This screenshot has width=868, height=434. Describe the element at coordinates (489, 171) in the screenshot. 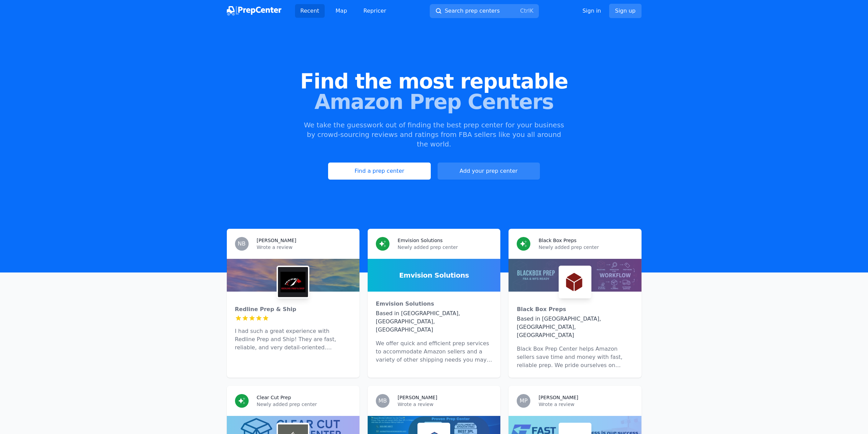

I see `a: Add your prep center` at that location.